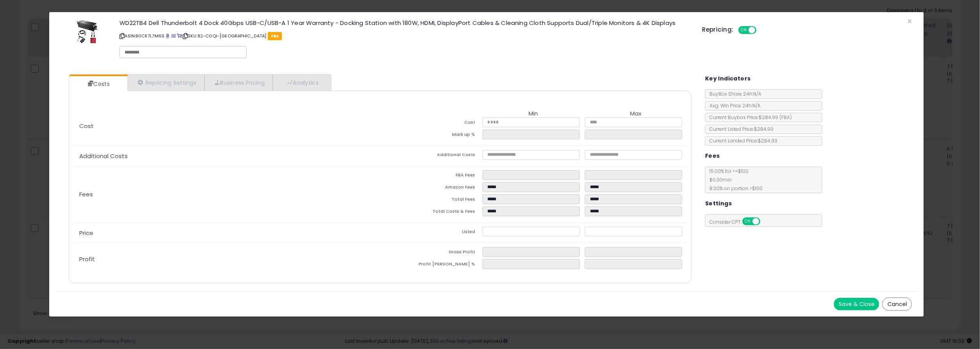 The width and height of the screenshot is (980, 349). What do you see at coordinates (226, 259) in the screenshot?
I see `p: Profit` at bounding box center [226, 259].